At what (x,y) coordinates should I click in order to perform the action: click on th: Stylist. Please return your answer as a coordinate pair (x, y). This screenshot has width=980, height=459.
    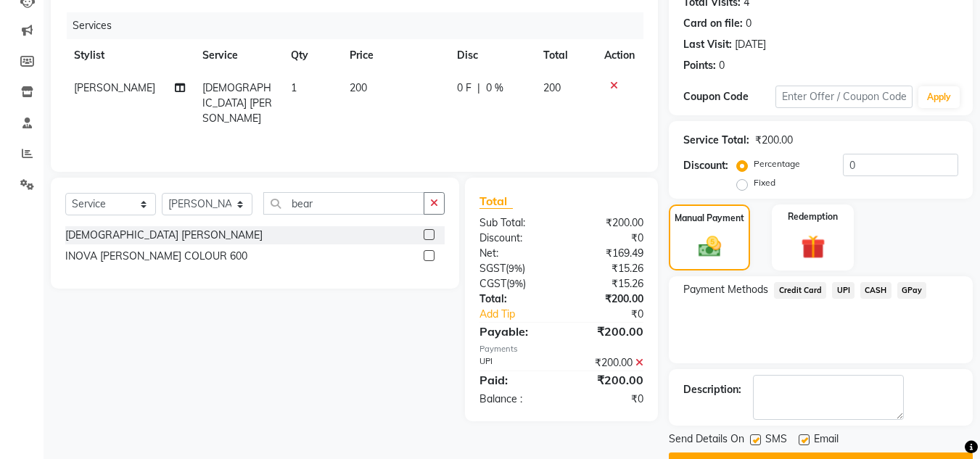
    Looking at the image, I should click on (129, 55).